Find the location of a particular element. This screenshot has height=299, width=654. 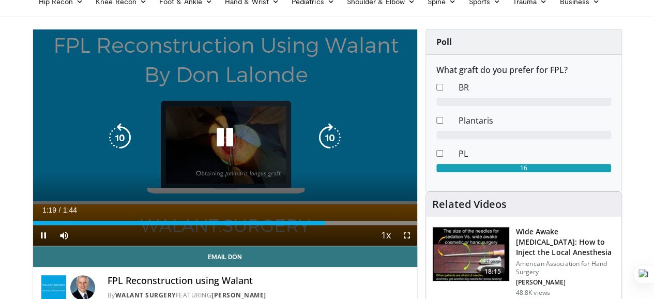

a: Email Don is located at coordinates (225, 256).